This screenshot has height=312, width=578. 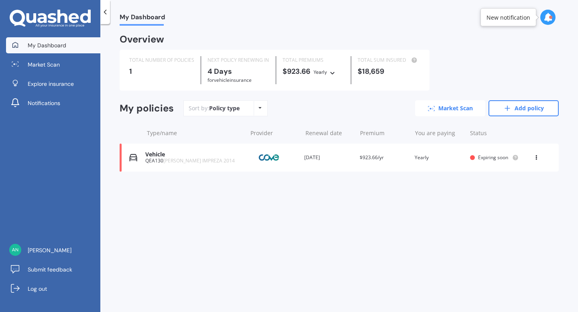 I want to click on span: $923.66/yr, so click(x=371, y=157).